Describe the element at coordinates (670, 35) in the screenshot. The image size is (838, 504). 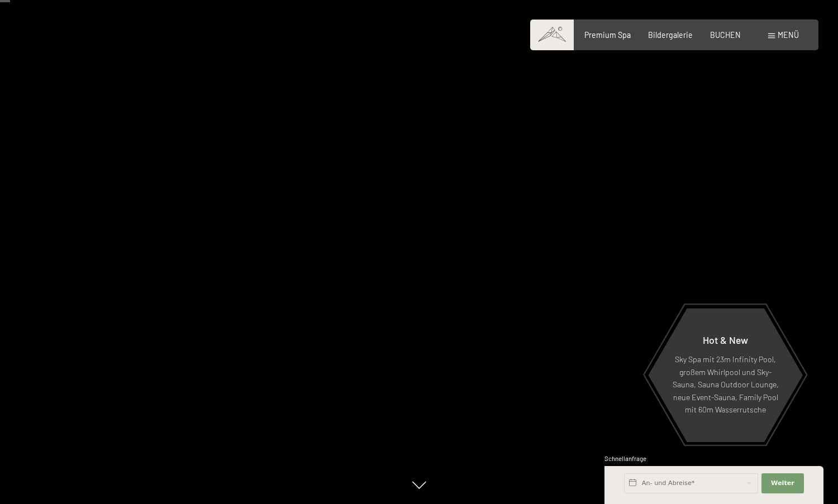
I see `a: Bildergalerie` at that location.